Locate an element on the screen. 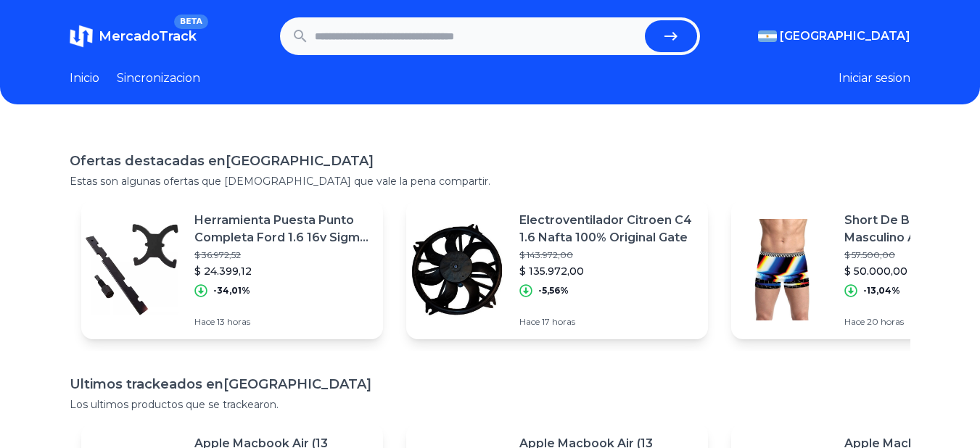 The height and width of the screenshot is (448, 980). p: -13,04% is located at coordinates (881, 290).